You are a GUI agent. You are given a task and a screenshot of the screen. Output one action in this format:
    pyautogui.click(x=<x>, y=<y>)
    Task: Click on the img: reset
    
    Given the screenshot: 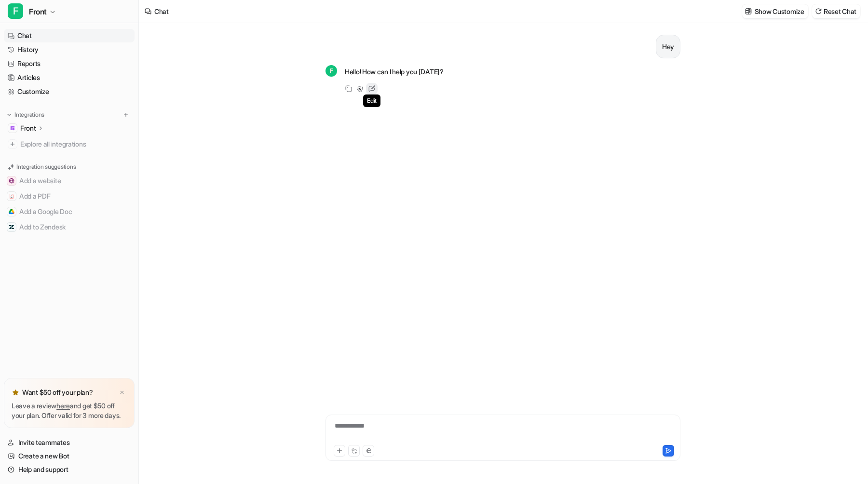 What is the action you would take?
    pyautogui.click(x=818, y=11)
    